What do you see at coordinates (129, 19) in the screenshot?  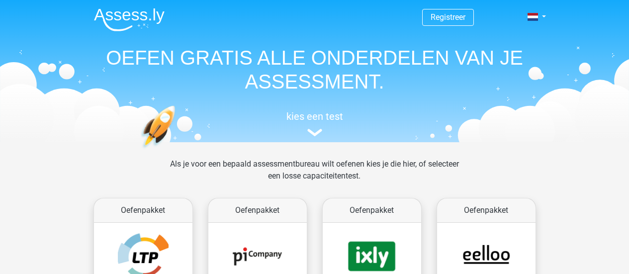 I see `img: Assessly` at bounding box center [129, 19].